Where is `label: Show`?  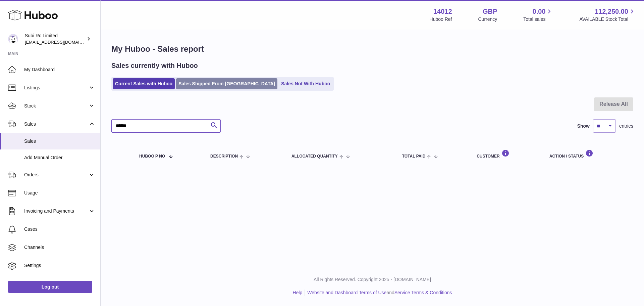
label: Show is located at coordinates (583, 126).